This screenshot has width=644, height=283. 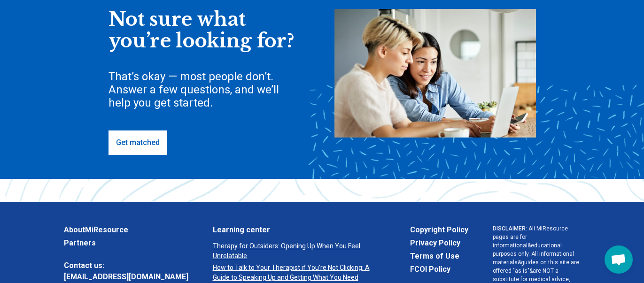 I want to click on a: Get matched, so click(x=138, y=142).